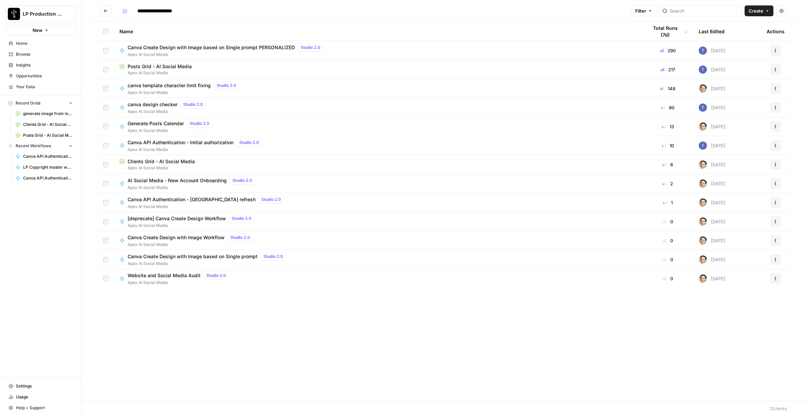 This screenshot has width=806, height=416. What do you see at coordinates (40, 397) in the screenshot?
I see `a: Usage` at bounding box center [40, 397].